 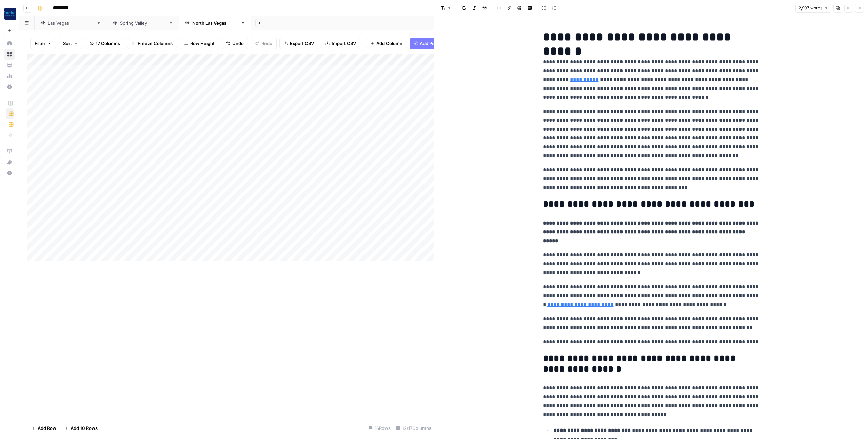 What do you see at coordinates (10, 14) in the screenshot?
I see `button: Workspace: Rocket Pilots` at bounding box center [10, 14].